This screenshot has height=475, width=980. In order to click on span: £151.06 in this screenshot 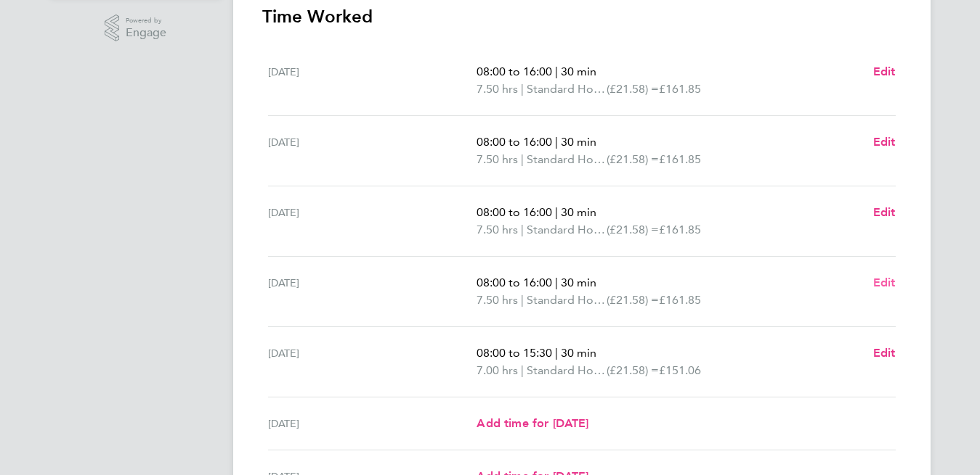, I will do `click(679, 370)`.